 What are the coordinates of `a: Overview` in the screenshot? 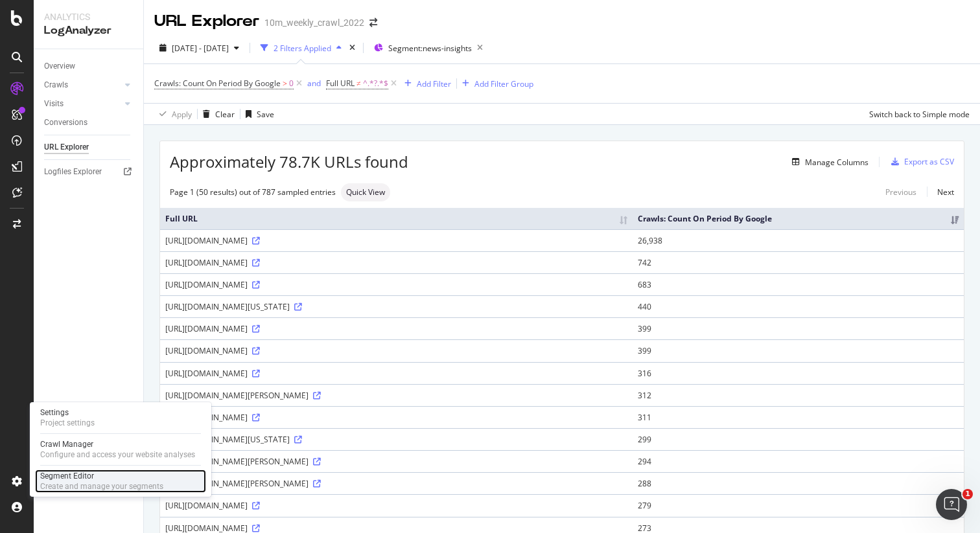 It's located at (89, 66).